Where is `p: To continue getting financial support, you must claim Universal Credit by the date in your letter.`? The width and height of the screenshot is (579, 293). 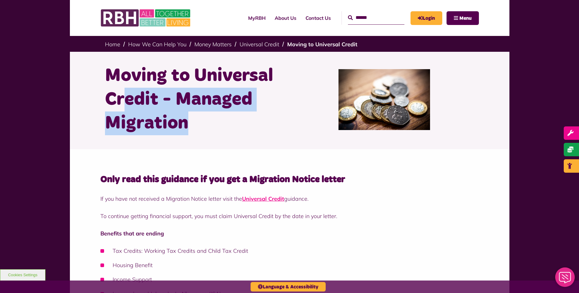
p: To continue getting financial support, you must claim Universal Credit by the date in your letter. is located at coordinates (289, 216).